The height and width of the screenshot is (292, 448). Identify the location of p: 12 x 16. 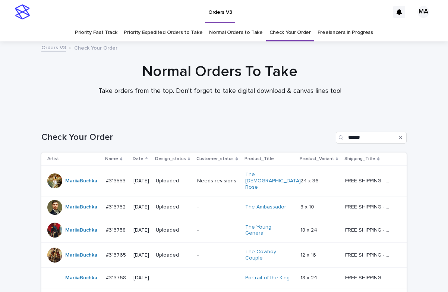
(309, 254).